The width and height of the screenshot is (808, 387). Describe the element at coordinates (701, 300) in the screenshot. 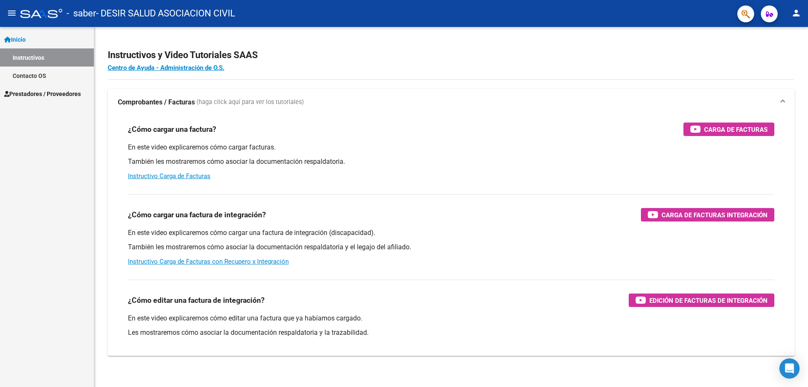

I see `button: Edición de Facturas de integración` at that location.